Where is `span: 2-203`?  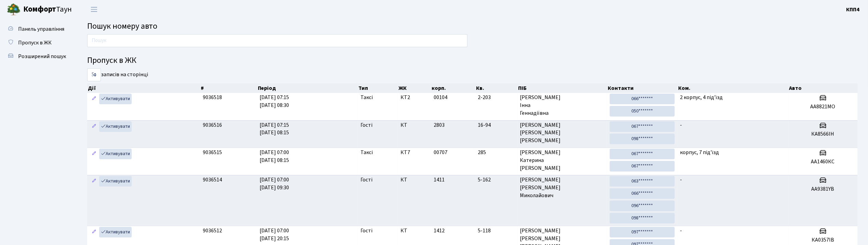
span: 2-203 is located at coordinates (496, 97).